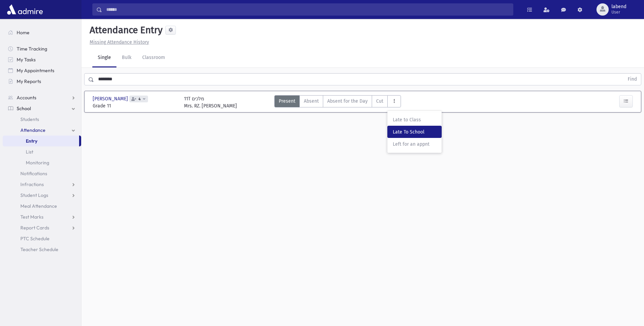 Image resolution: width=644 pixels, height=326 pixels. I want to click on a: PTC Schedule, so click(42, 239).